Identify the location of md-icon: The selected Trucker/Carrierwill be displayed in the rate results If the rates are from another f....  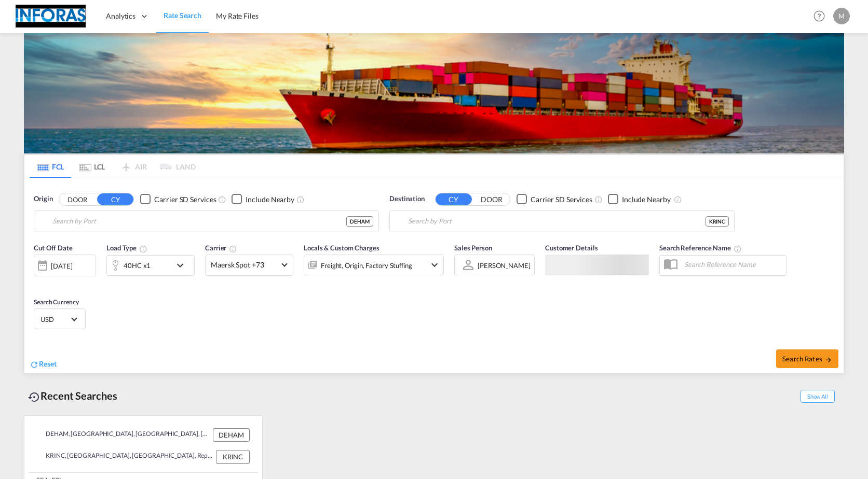
(233, 249).